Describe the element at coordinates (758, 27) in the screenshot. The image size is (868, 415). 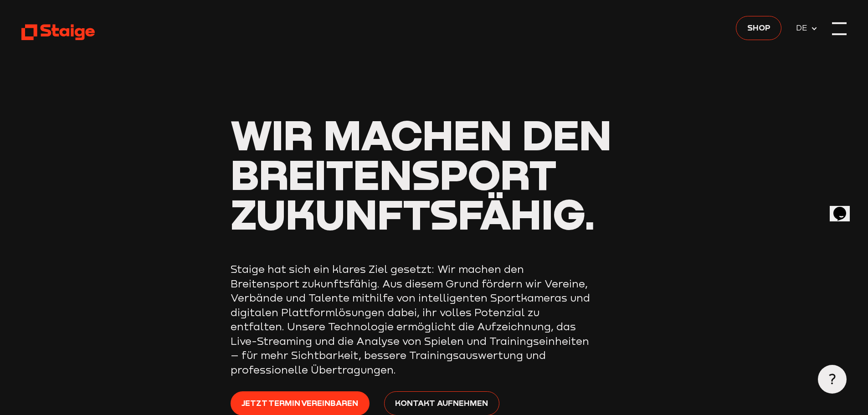
I see `span: Shop` at that location.